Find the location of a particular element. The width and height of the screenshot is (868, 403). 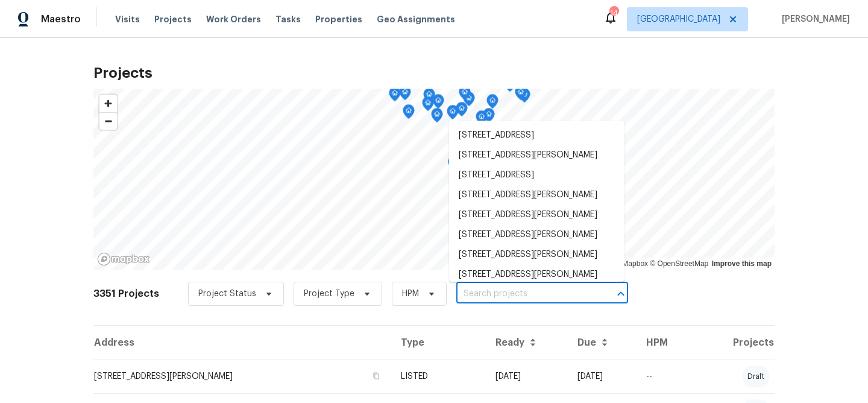

span: Maestro is located at coordinates (61, 20).